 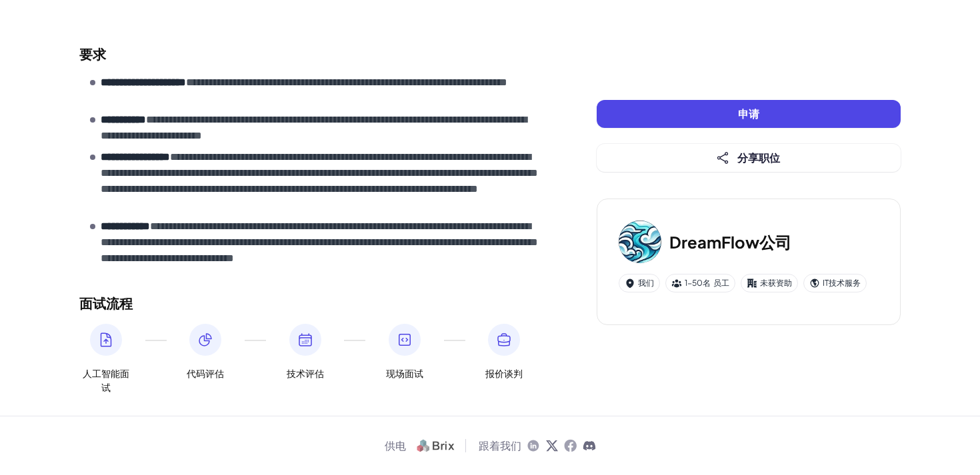 I want to click on font: 未获资助, so click(x=776, y=283).